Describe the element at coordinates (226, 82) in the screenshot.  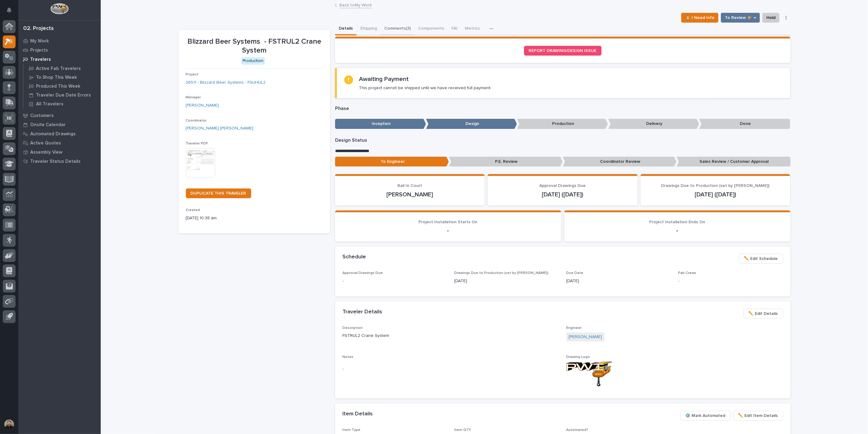
I see `a: 26511 - Blizzard Beer Systems - FSUHUL2` at that location.